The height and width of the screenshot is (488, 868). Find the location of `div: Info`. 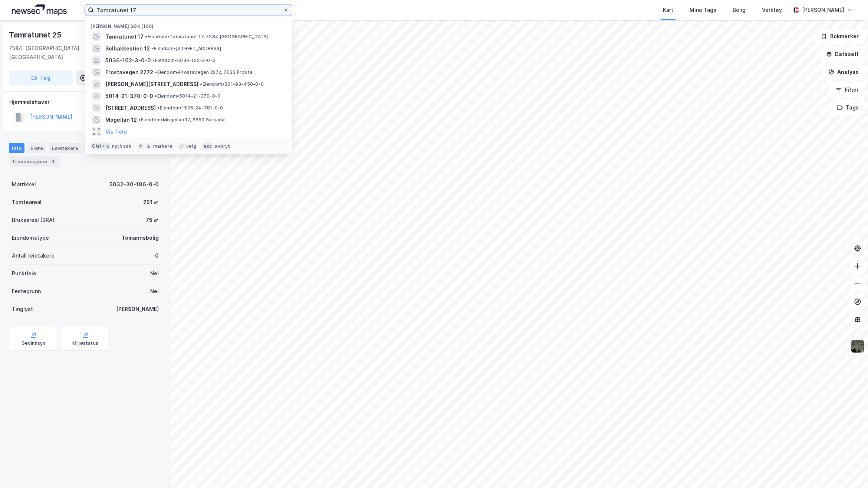

div: Info is located at coordinates (17, 148).